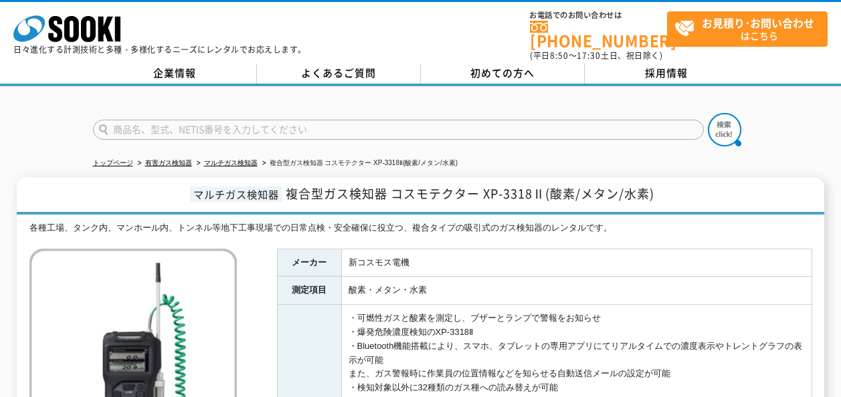  I want to click on a: よくあるご質問, so click(339, 74).